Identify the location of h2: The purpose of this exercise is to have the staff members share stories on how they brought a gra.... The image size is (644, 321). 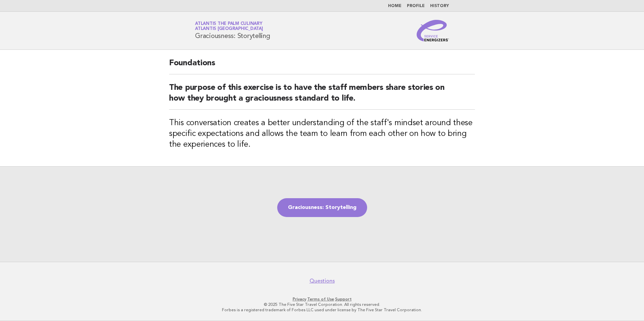
(322, 96).